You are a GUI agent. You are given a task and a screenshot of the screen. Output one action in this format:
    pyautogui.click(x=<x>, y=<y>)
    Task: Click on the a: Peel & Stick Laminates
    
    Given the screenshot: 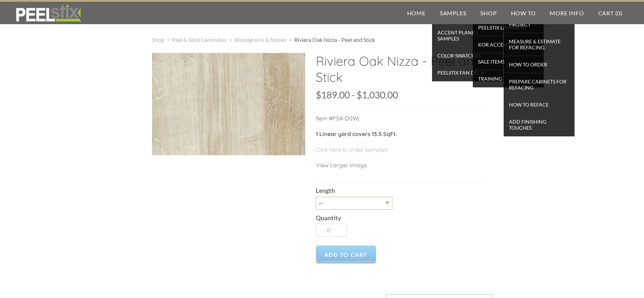 What is the action you would take?
    pyautogui.click(x=199, y=40)
    